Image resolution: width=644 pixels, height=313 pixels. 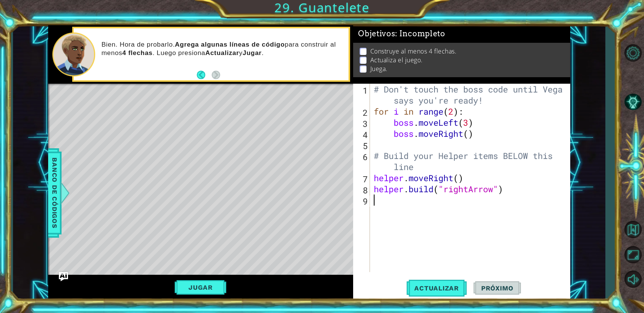 I want to click on button: Próximo, so click(x=497, y=288).